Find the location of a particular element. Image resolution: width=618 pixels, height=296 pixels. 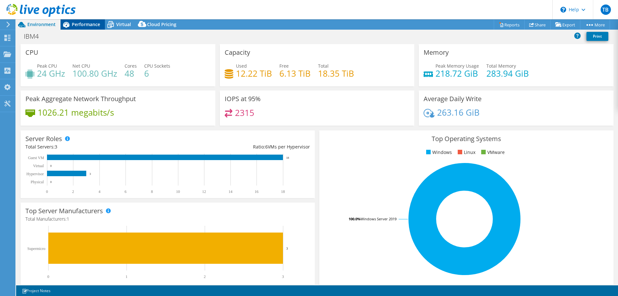

a: Share is located at coordinates (538, 24).